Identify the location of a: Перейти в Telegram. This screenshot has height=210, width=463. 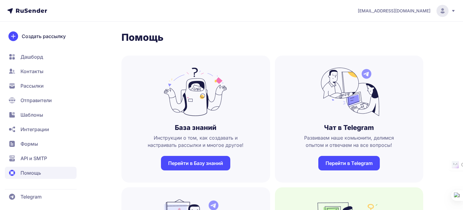
(349, 163).